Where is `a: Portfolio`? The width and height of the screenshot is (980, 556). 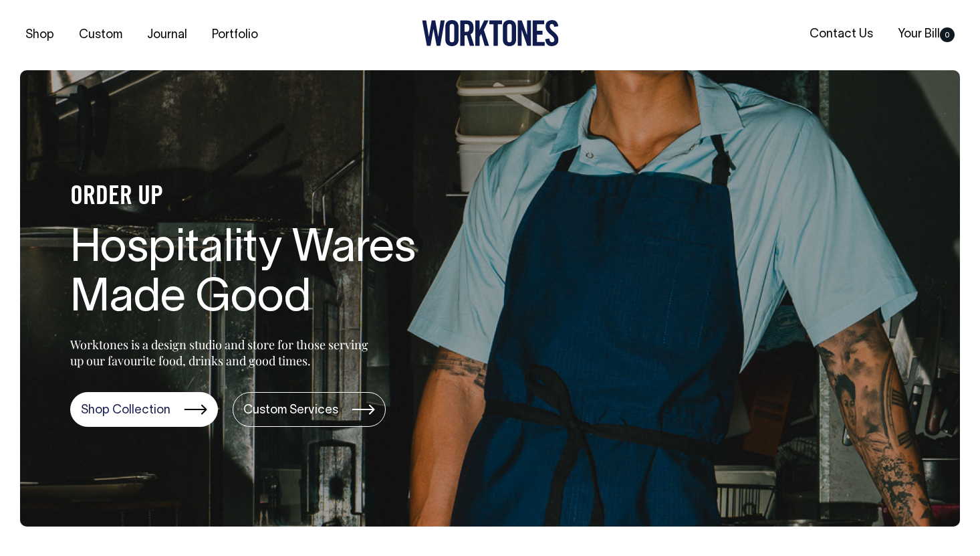
a: Portfolio is located at coordinates (234, 35).